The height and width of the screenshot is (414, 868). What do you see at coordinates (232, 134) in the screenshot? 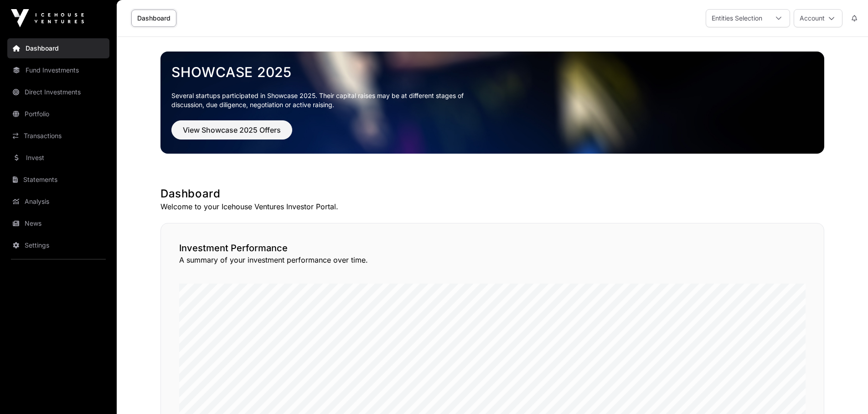
I see `a: View Showcase 2025 Offers` at bounding box center [232, 134].